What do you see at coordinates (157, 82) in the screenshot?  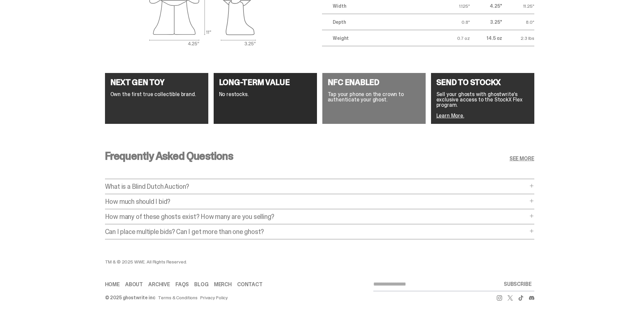 I see `h4: NEXT GEN TOY` at bounding box center [157, 82].